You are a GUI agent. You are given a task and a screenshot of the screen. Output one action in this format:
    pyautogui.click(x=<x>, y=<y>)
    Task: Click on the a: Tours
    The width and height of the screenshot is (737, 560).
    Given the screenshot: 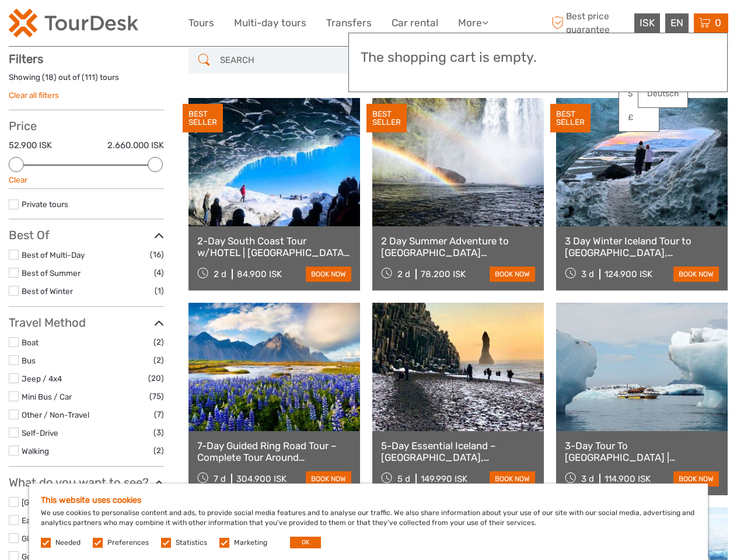 What is the action you would take?
    pyautogui.click(x=201, y=22)
    